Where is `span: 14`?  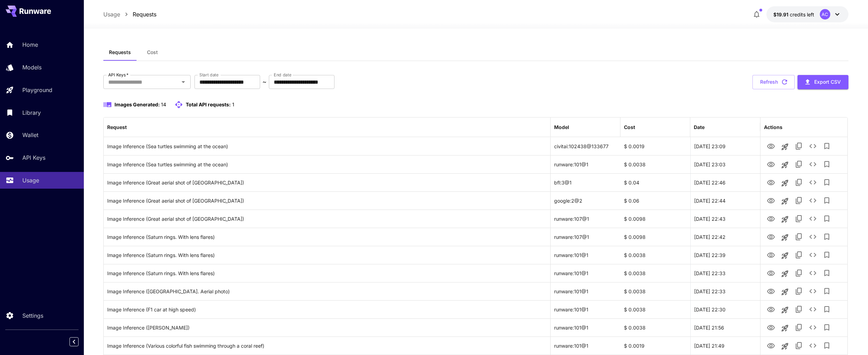
span: 14 is located at coordinates (163, 105).